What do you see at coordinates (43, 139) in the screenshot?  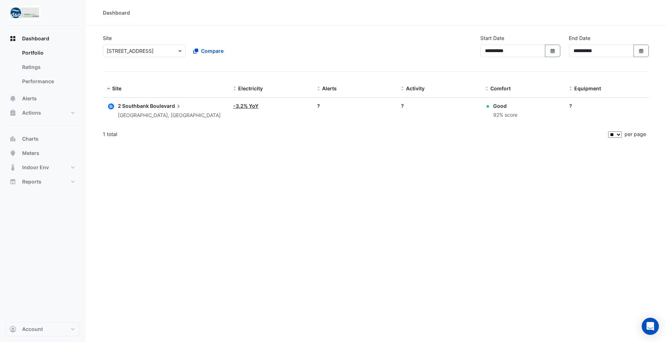 I see `button: Charts` at bounding box center [43, 139].